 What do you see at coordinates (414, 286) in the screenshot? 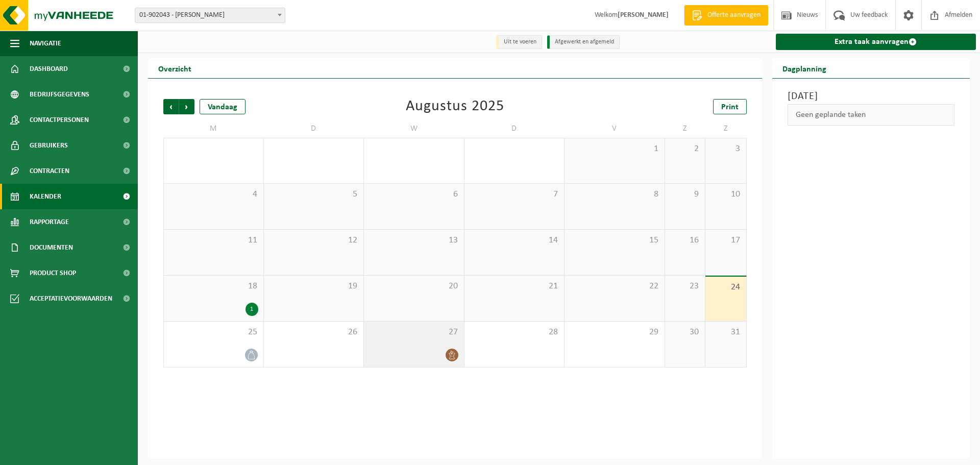
I see `span: 20` at bounding box center [414, 286].